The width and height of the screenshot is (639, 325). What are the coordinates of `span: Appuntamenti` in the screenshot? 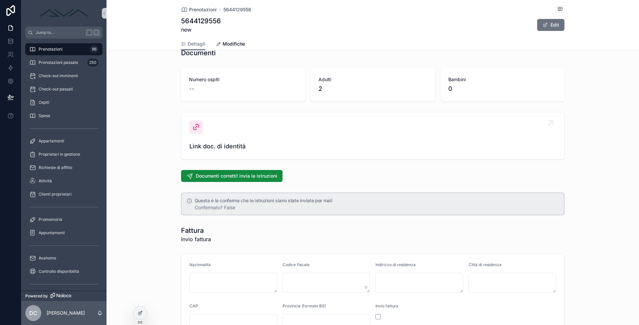 It's located at (52, 233).